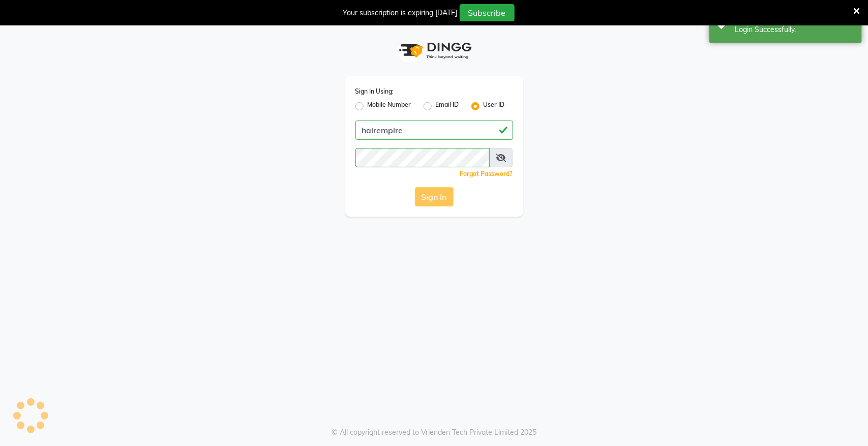 Image resolution: width=868 pixels, height=446 pixels. Describe the element at coordinates (794, 30) in the screenshot. I see `div: Login Successfully.` at that location.